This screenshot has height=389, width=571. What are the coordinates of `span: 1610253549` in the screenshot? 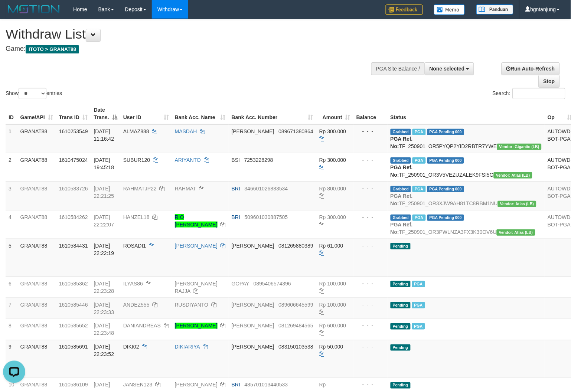 It's located at (74, 131).